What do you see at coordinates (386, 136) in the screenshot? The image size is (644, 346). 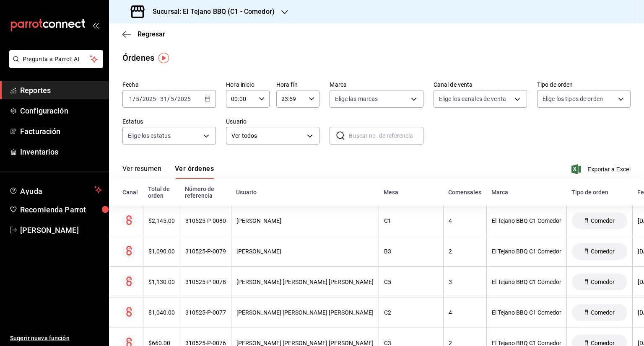 I see `input: Buscar no. de referencia` at bounding box center [386, 136].